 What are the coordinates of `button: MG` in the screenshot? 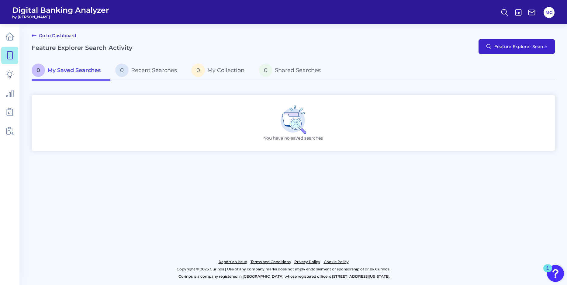 It's located at (549, 12).